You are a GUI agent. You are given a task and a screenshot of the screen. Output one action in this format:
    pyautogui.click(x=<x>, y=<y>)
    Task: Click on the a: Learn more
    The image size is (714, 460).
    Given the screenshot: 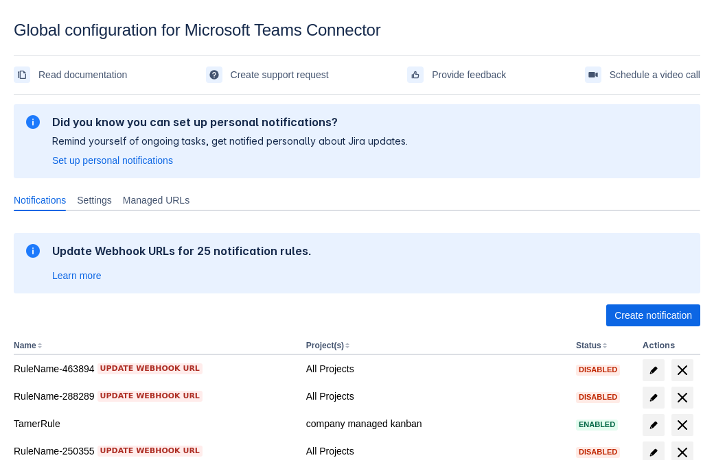 What is the action you would take?
    pyautogui.click(x=77, y=276)
    